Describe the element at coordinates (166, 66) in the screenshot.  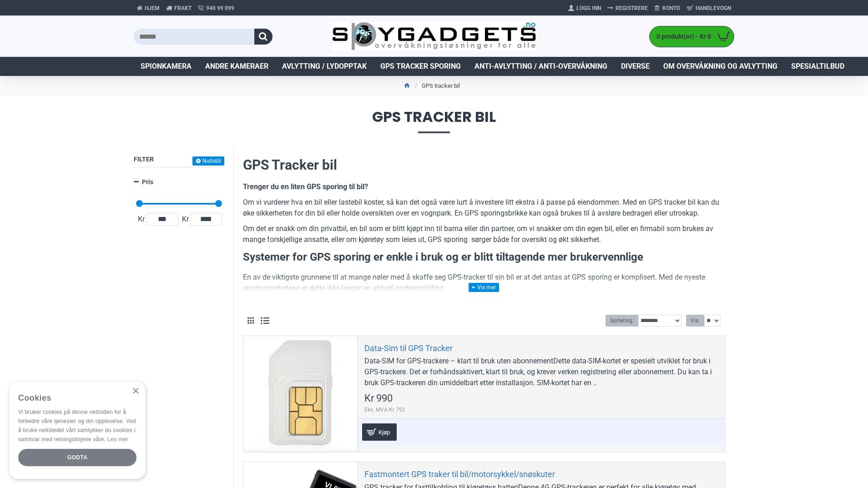
I see `span: Spionkamera` at that location.